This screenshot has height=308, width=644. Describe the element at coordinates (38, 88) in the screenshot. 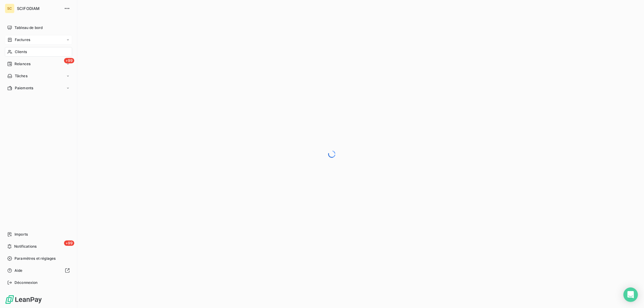

I see `a: Paiements` at that location.